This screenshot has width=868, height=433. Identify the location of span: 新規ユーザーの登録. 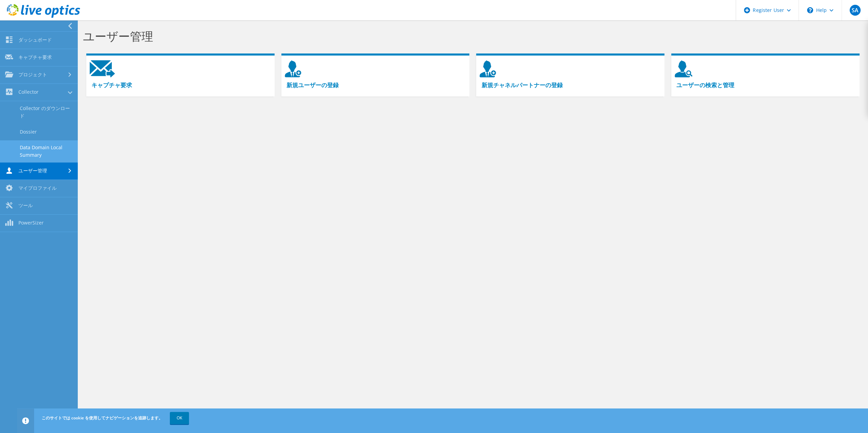
(310, 85).